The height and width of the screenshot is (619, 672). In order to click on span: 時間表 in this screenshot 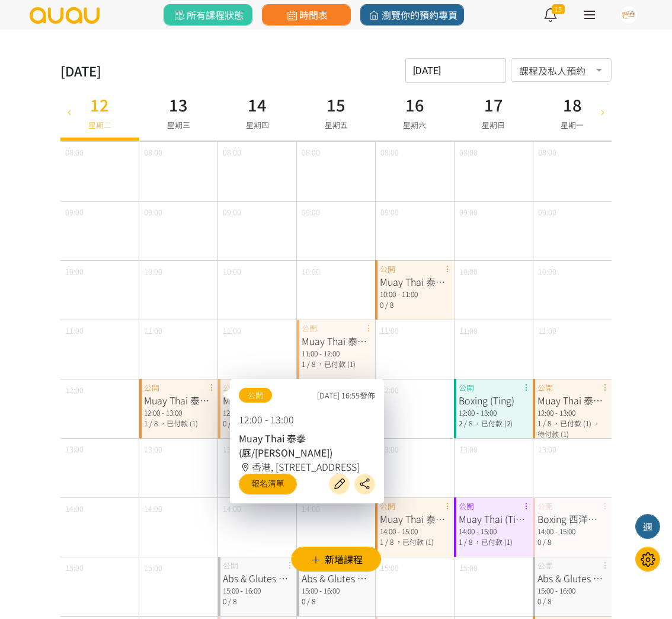, I will do `click(306, 15)`.